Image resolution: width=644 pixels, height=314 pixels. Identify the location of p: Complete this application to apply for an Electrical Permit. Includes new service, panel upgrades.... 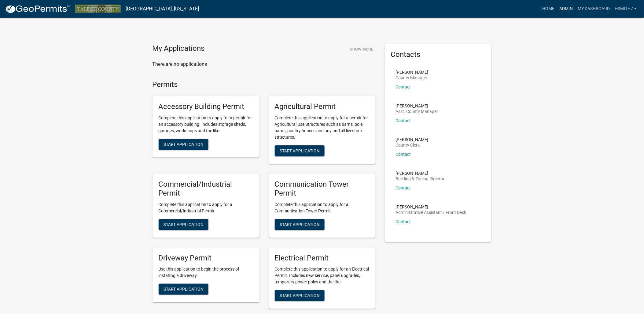
(322, 275).